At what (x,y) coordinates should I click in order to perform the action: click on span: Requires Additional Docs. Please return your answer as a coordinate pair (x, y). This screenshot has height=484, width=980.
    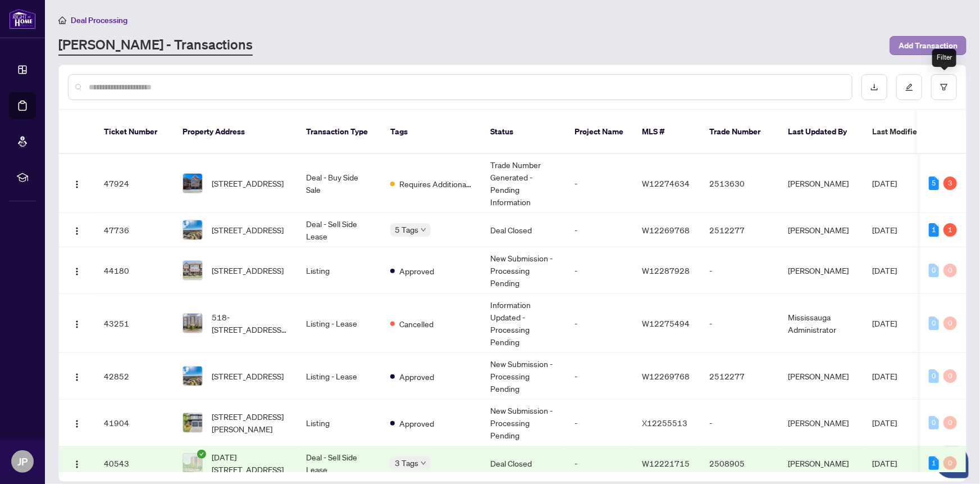
    Looking at the image, I should click on (436, 184).